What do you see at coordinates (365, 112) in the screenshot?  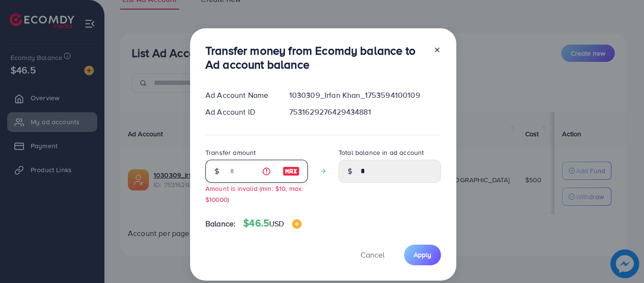 I see `div: 7531629276429434881` at bounding box center [365, 112].